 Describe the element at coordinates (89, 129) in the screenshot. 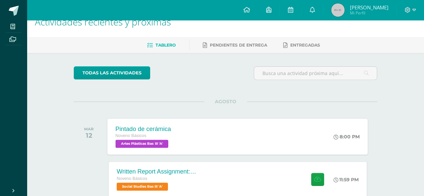

I see `div: MAR` at that location.